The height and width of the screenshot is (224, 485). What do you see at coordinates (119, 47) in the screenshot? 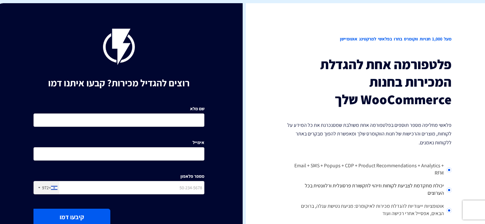
I see `img: flashy-black.png` at bounding box center [119, 47].